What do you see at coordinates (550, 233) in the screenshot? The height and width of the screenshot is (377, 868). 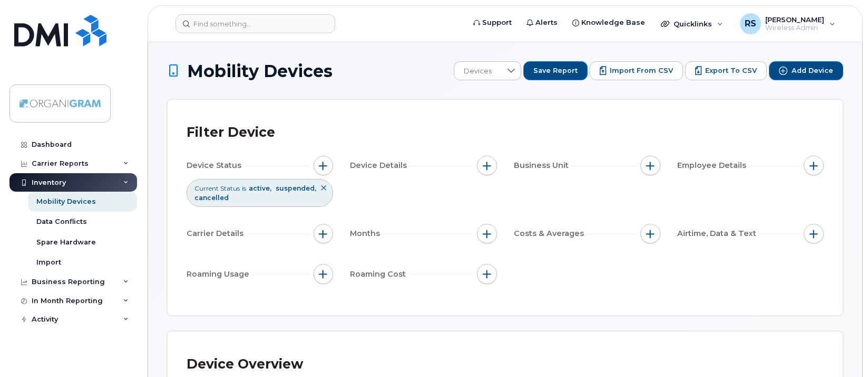 I see `span: Costs & Averages` at bounding box center [550, 233].